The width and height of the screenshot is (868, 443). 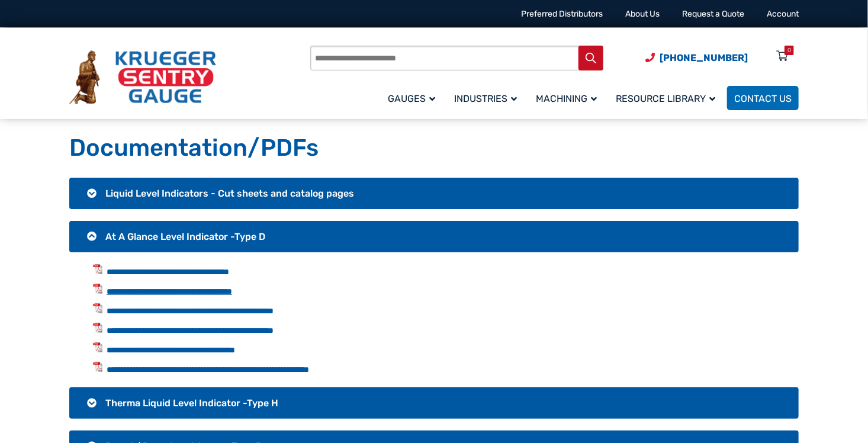 What do you see at coordinates (568, 98) in the screenshot?
I see `a: Machining` at bounding box center [568, 98].